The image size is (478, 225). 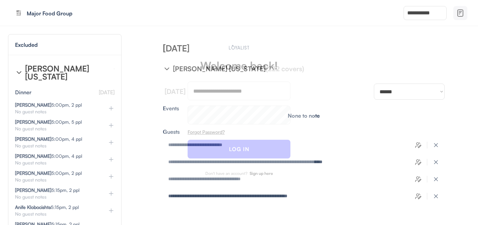 I want to click on div: Welcome back!, so click(x=239, y=65).